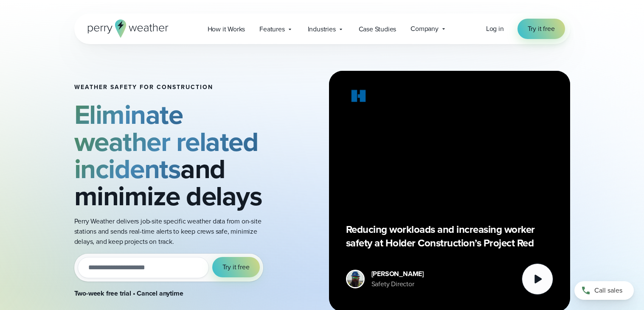  What do you see at coordinates (272, 29) in the screenshot?
I see `span: Features` at bounding box center [272, 29].